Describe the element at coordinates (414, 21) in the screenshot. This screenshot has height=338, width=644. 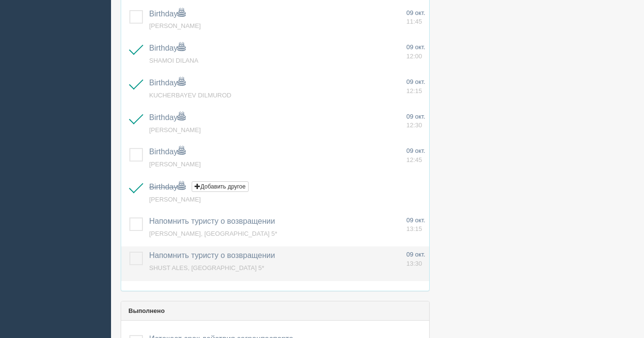
I see `span: 11:45` at that location.